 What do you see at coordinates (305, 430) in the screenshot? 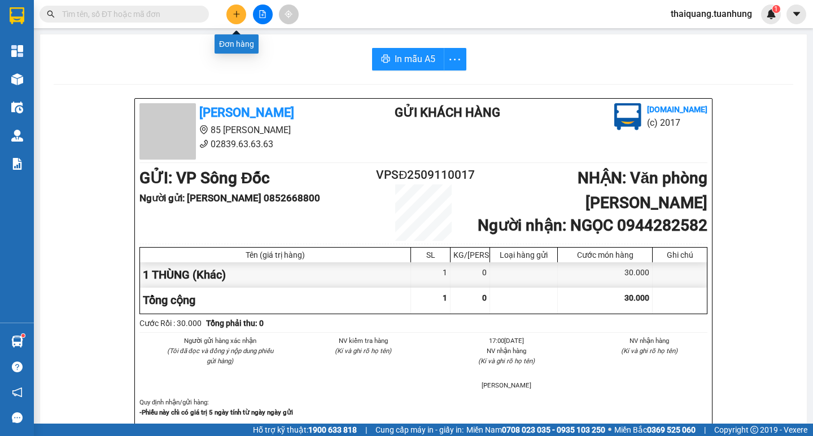
I see `span: Hỗ trợ kỹ thuật:` at bounding box center [305, 430].